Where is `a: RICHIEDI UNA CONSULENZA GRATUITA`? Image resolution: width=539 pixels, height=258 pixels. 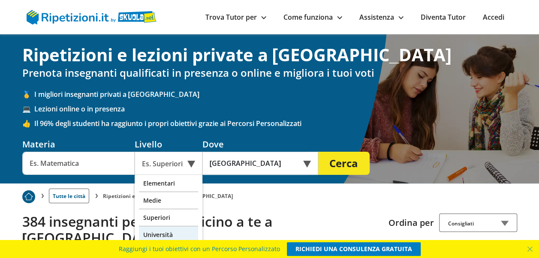
a: RICHIEDI UNA CONSULENZA GRATUITA is located at coordinates (354, 249).